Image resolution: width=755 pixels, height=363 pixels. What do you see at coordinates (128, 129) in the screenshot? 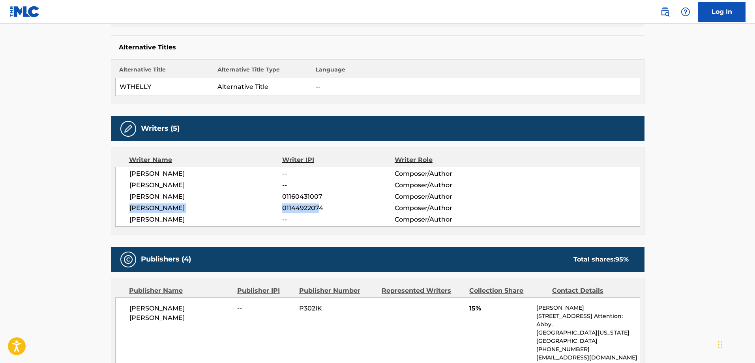
I see `img: Writers` at bounding box center [128, 129].